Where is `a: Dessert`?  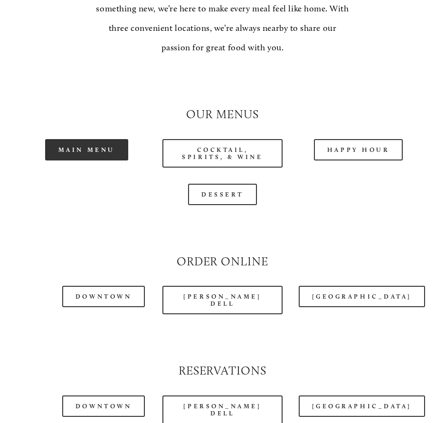 a: Dessert is located at coordinates (222, 194).